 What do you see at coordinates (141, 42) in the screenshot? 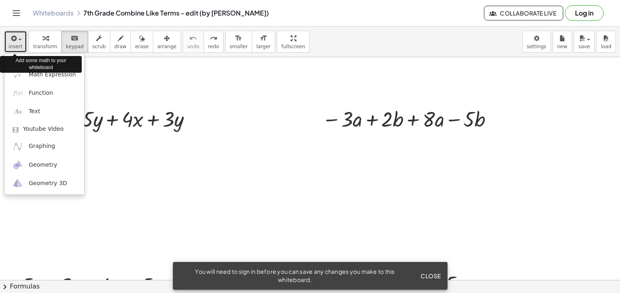
I see `button: erase` at bounding box center [141, 42].